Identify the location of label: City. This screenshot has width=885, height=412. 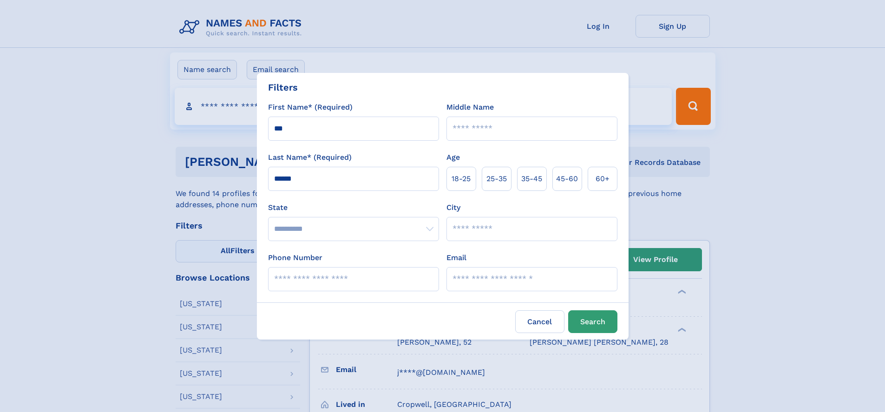
(454, 208).